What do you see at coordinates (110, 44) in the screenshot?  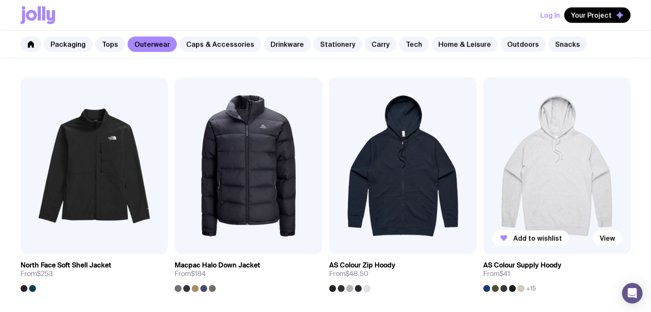 I see `a: Tops` at bounding box center [110, 44].